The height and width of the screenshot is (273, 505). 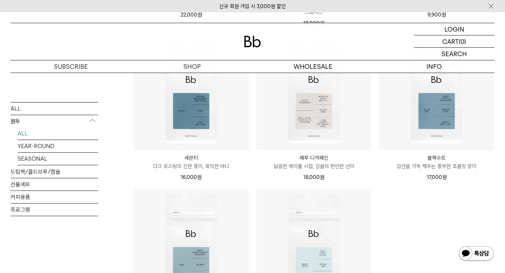 I want to click on p: 원두, so click(x=54, y=121).